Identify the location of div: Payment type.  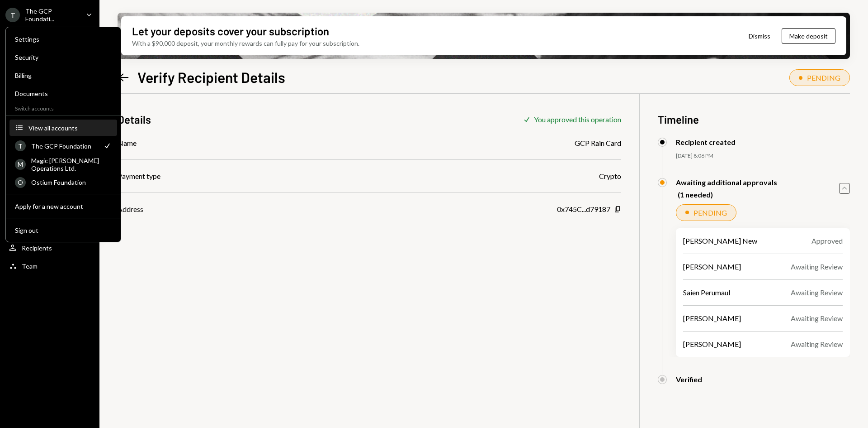
(139, 176).